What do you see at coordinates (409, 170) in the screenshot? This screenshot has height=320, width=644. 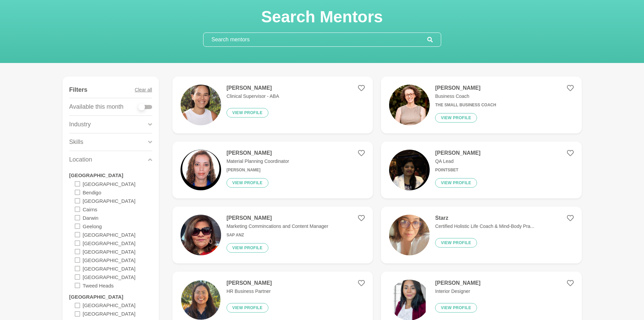 I see `img: 46141e2bfef17d16c935f9c4a80915b9e6c4570d-512x512.png` at bounding box center [409, 170].